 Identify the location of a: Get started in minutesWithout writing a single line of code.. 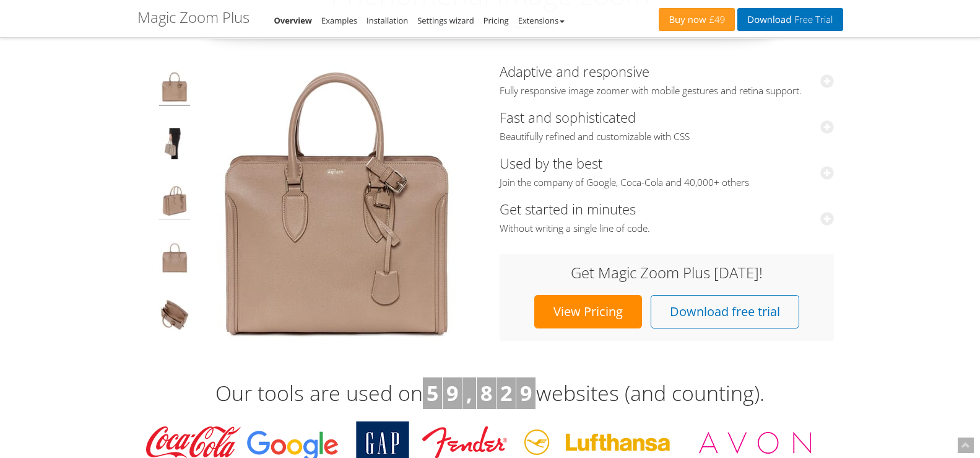
(666, 217).